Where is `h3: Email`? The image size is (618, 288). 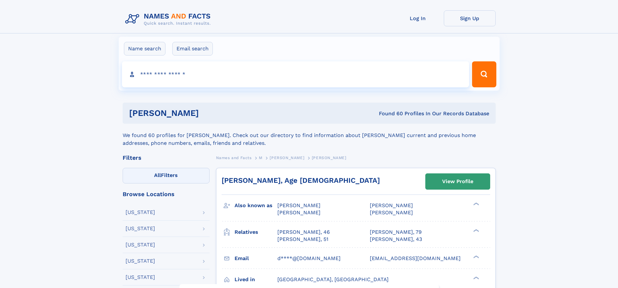
h3: Email is located at coordinates (256, 258).